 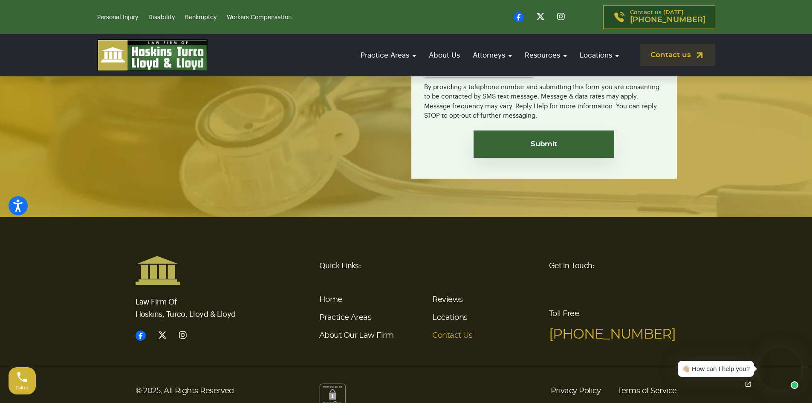 What do you see at coordinates (429, 265) in the screenshot?
I see `h6: Quick Links:` at bounding box center [429, 265].